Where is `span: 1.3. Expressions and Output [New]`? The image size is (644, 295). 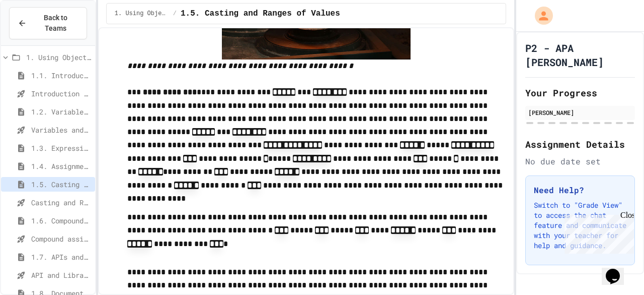 span: 1.3. Expressions and Output [New] is located at coordinates (61, 148).